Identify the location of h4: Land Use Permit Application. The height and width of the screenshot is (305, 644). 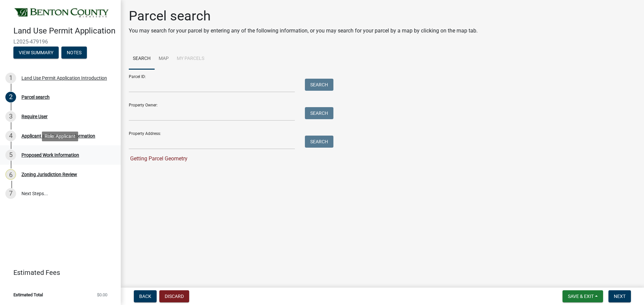
(64, 31).